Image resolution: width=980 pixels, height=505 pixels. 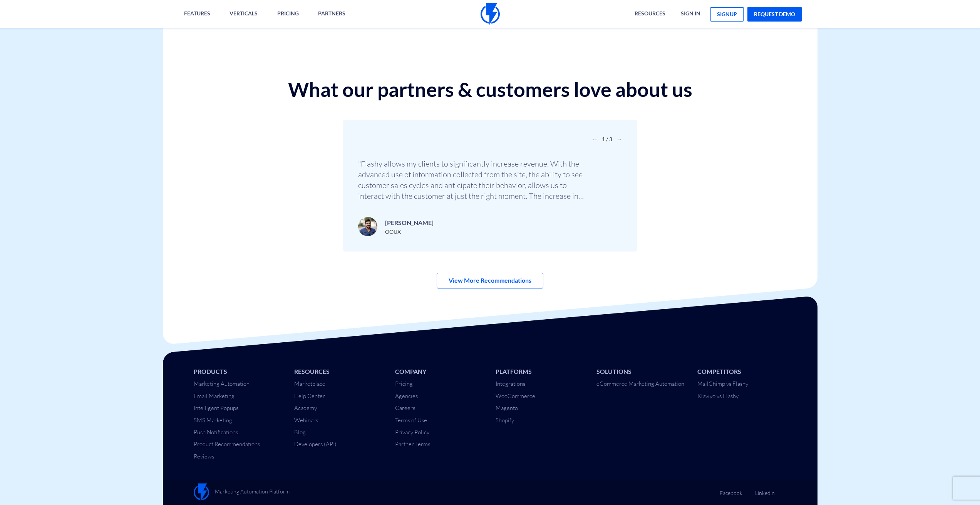 What do you see at coordinates (204, 457) in the screenshot?
I see `a: Reviews` at bounding box center [204, 457].